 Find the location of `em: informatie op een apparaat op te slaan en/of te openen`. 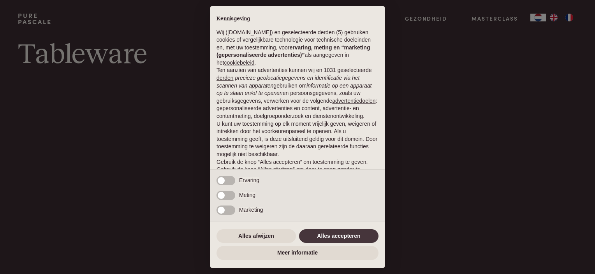

em: informatie op een apparaat op te slaan en/of te openen is located at coordinates (294, 90).